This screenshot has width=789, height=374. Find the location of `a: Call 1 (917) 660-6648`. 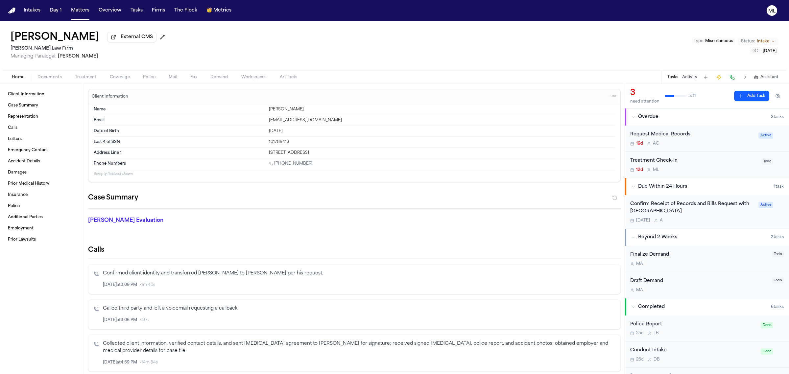

a: Call 1 (917) 660-6648 is located at coordinates (291, 164).